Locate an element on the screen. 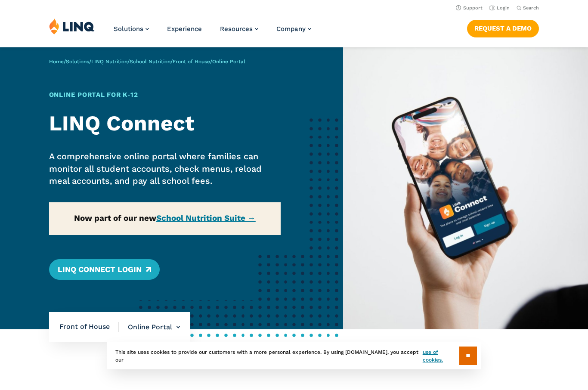 This screenshot has width=588, height=390. button: Open Search Bar is located at coordinates (528, 8).